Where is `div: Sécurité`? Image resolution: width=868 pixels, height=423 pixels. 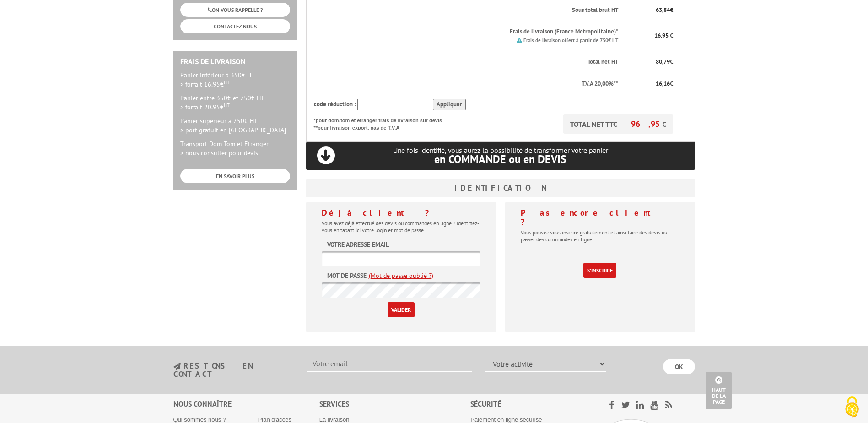 div: Sécurité is located at coordinates (527, 404).